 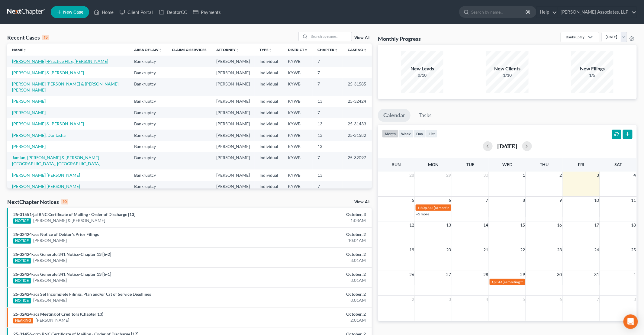 I want to click on div: Bankruptcy, so click(x=575, y=37).